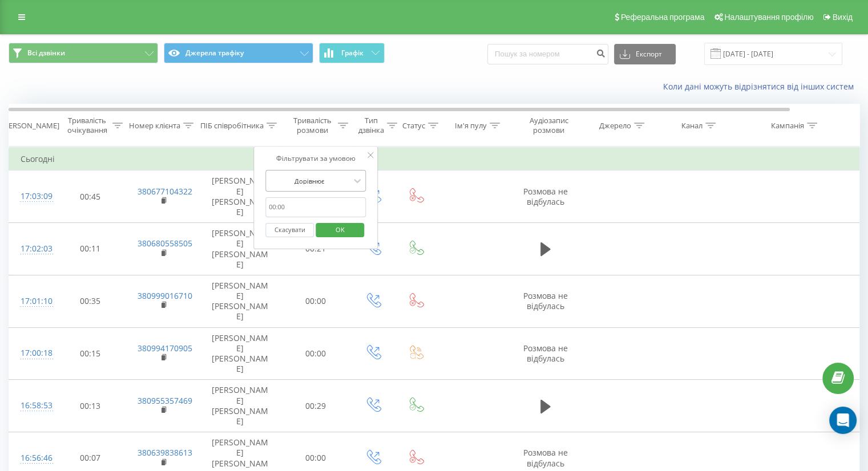 The image size is (868, 471). Describe the element at coordinates (232, 125) in the screenshot. I see `div: ПІБ співробітника` at that location.